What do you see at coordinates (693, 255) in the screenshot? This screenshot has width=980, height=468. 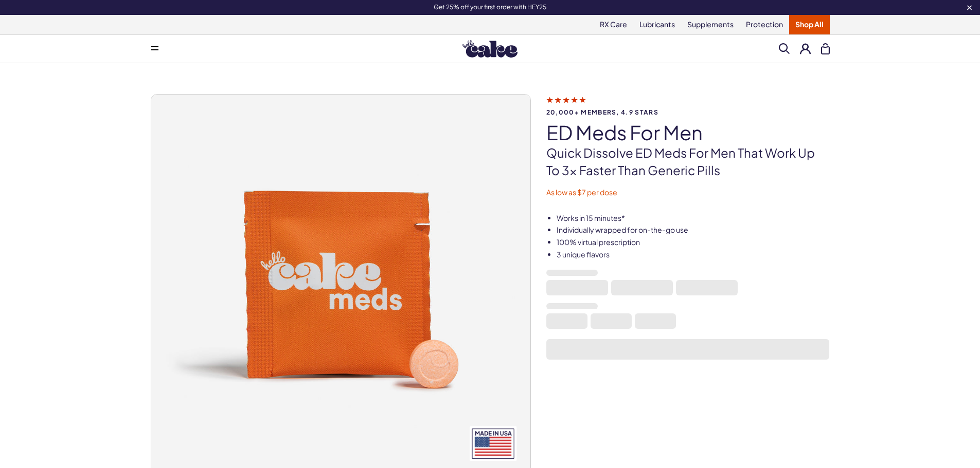 I see `li: 3 unique flavors` at bounding box center [693, 255].